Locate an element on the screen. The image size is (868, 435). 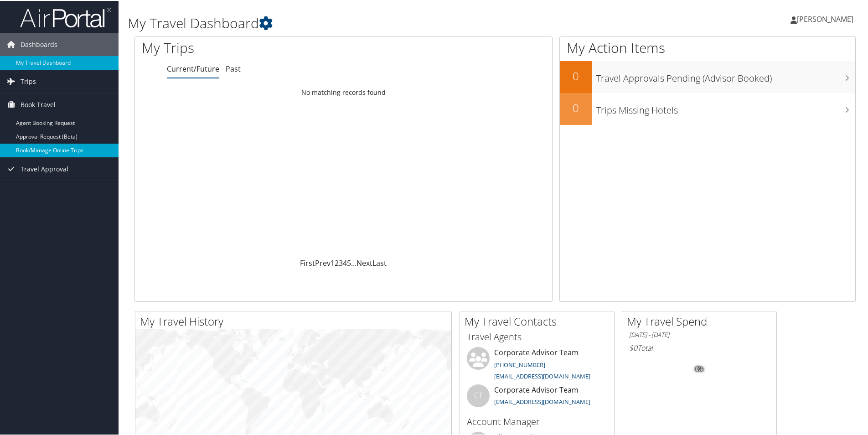
h1: My Trips is located at coordinates (257, 47).